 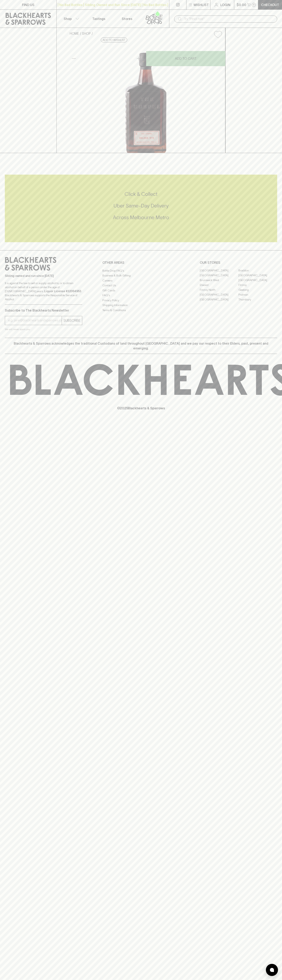 What do you see at coordinates (258, 290) in the screenshot?
I see `a: Geelong` at bounding box center [258, 290].